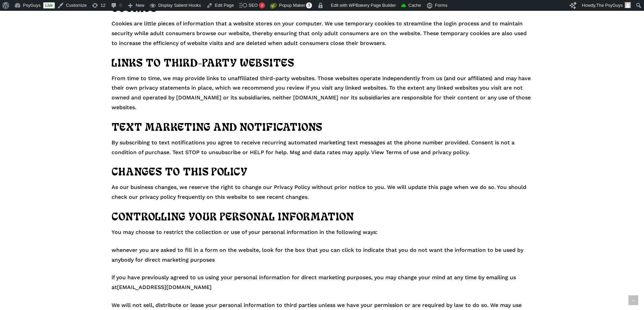 The width and height of the screenshot is (644, 310). What do you see at coordinates (262, 6) in the screenshot?
I see `div: 9` at bounding box center [262, 6].